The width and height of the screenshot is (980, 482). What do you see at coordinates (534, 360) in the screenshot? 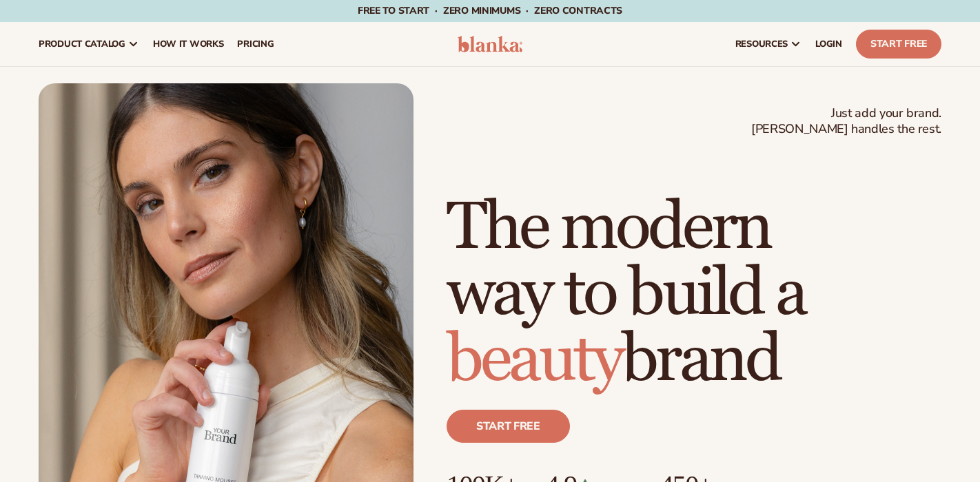
I see `span: beauty` at bounding box center [534, 360].